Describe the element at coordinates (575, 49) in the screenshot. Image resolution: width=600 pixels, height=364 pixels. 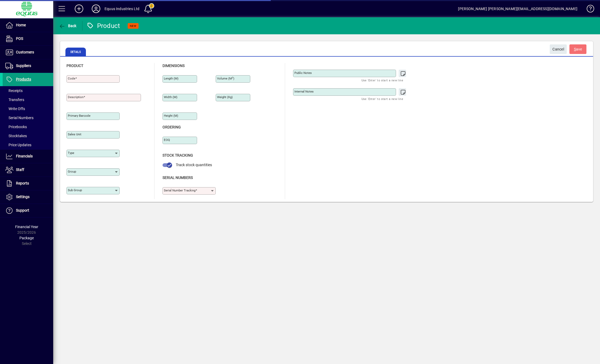
I see `span: S` at that location.